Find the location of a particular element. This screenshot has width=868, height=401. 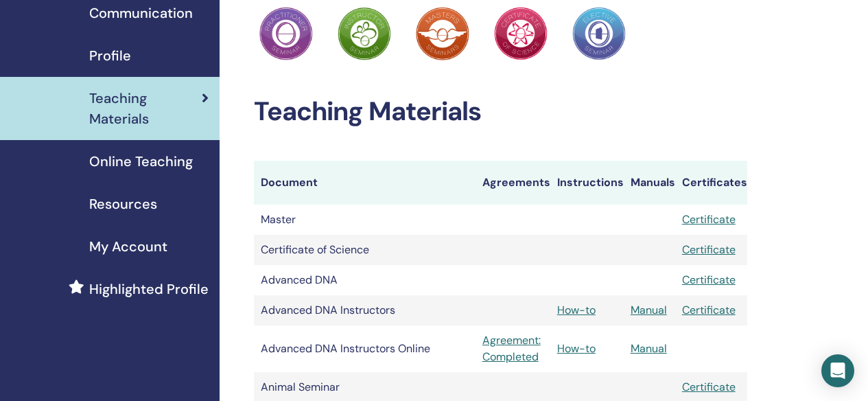

span: Highlighted Profile is located at coordinates (149, 289).